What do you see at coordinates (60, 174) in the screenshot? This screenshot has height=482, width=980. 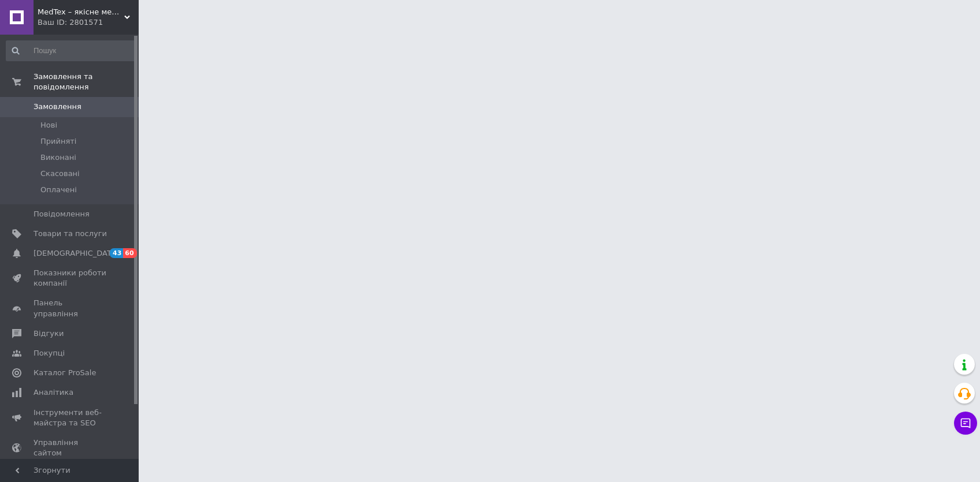 I see `span: Скасовані` at bounding box center [60, 174].